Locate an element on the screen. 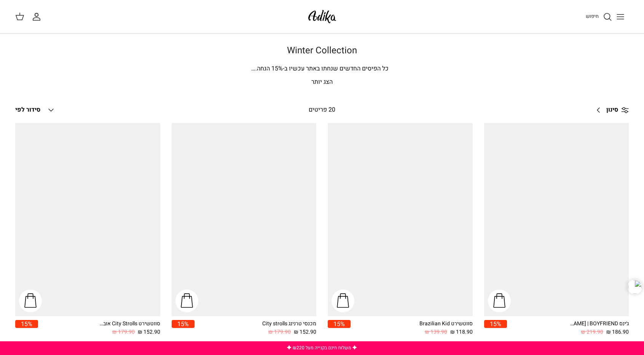 This screenshot has width=644, height=355. a: סווטשירט Brazilian Kid is located at coordinates (400, 219).